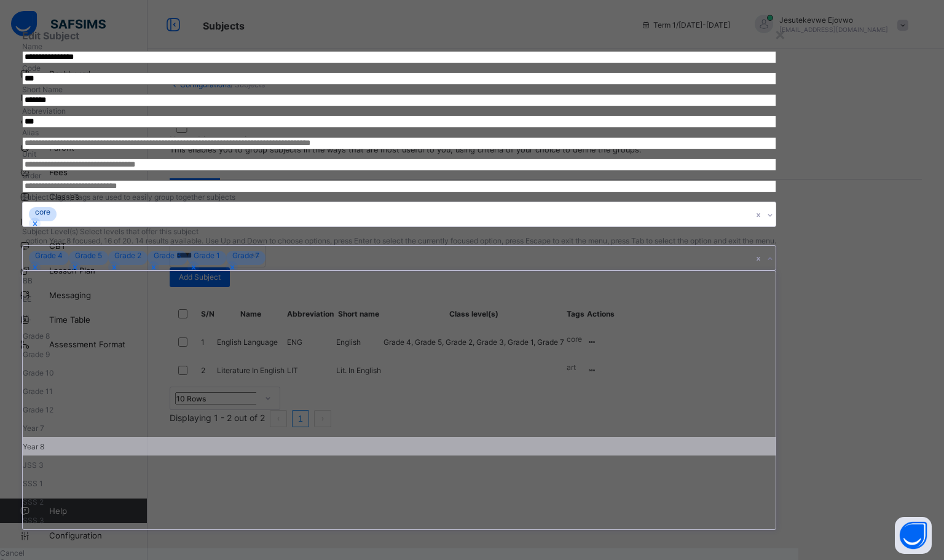  I want to click on span: Subject Tag(s), so click(48, 197).